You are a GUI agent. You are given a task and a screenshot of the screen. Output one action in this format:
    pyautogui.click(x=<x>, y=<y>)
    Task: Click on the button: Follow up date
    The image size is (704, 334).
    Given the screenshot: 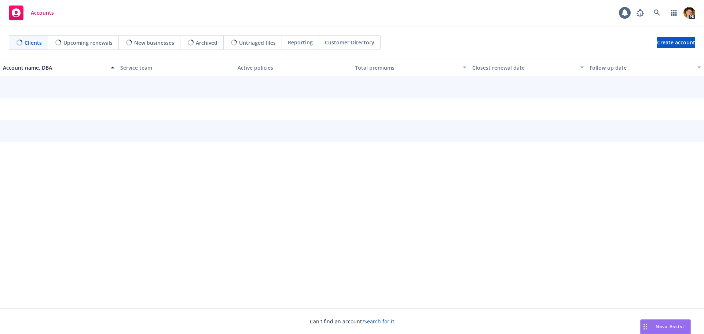 What is the action you would take?
    pyautogui.click(x=645, y=67)
    